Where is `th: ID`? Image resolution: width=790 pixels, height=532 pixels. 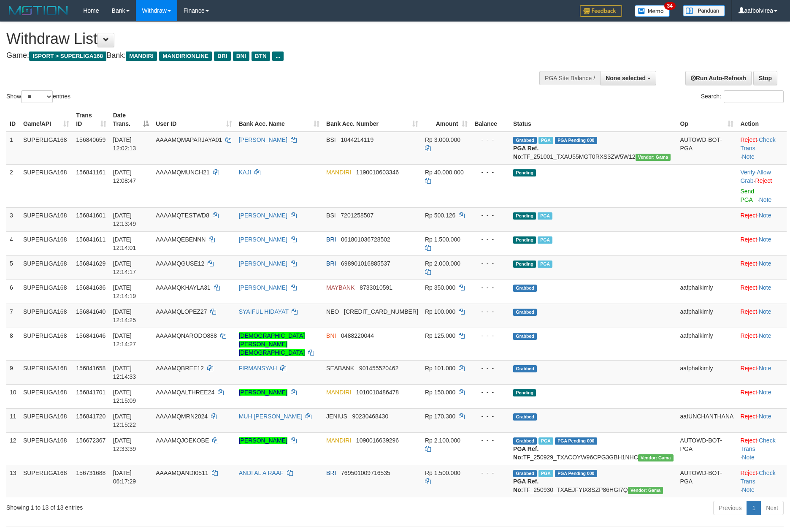 th: ID is located at coordinates (13, 120).